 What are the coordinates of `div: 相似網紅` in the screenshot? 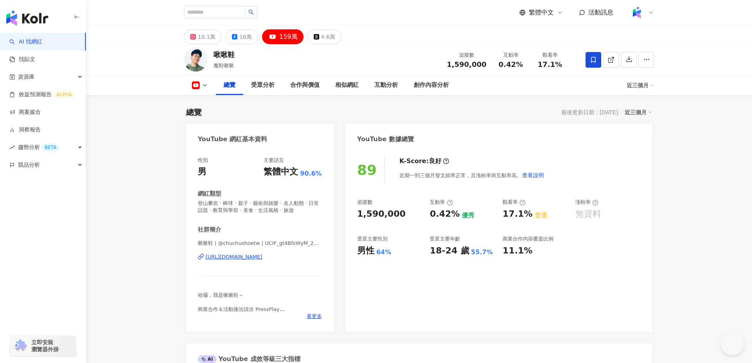 It's located at (347, 85).